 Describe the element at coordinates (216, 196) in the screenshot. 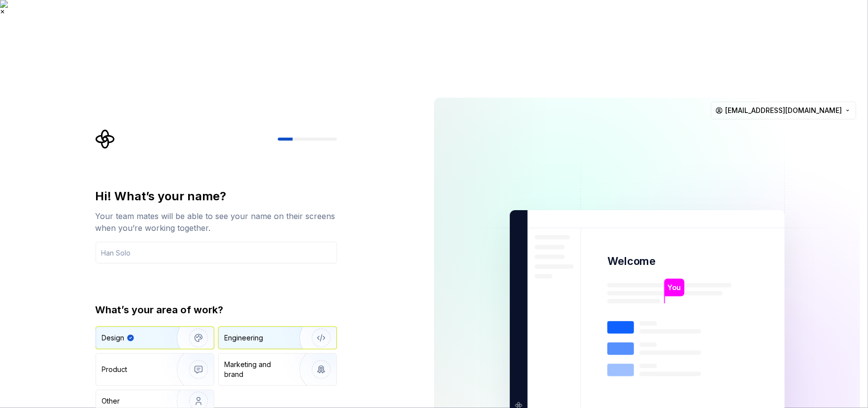

I see `div: Hi! What’s your name?` at that location.